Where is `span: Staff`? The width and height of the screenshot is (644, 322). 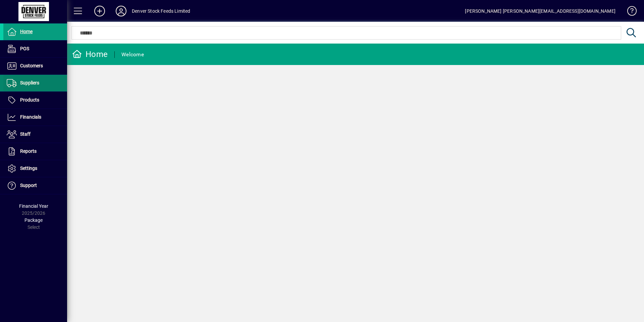
span: Staff is located at coordinates (25, 134).